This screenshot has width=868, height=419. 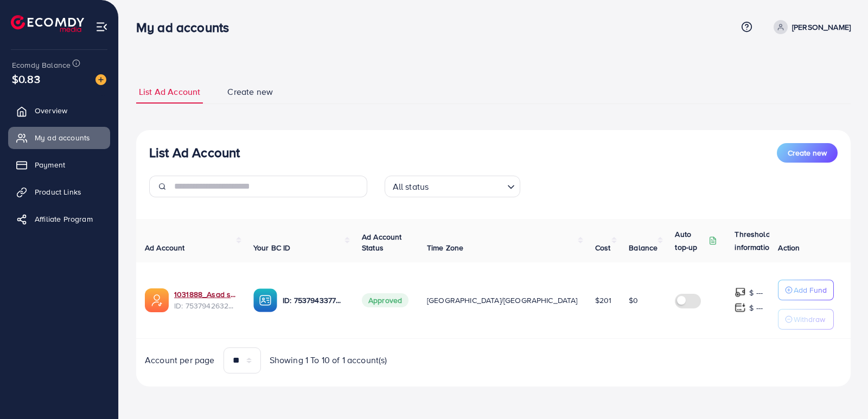 What do you see at coordinates (445, 248) in the screenshot?
I see `span: Time Zone` at bounding box center [445, 248].